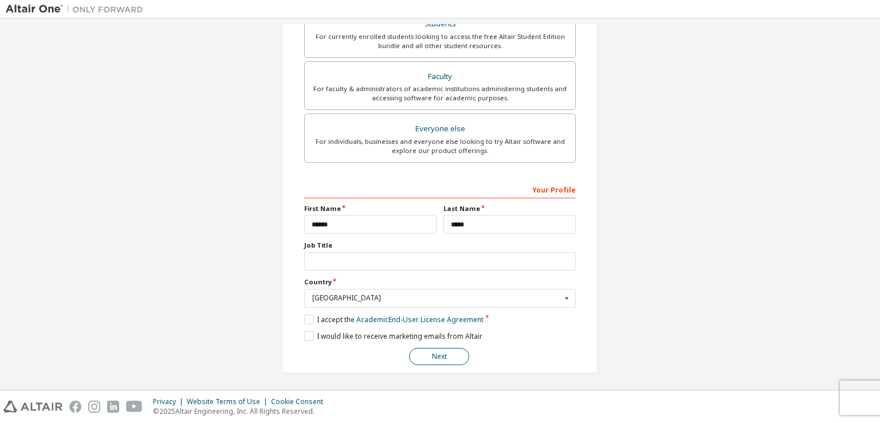 Image resolution: width=880 pixels, height=423 pixels. Describe the element at coordinates (440, 245) in the screenshot. I see `label: Job Title` at that location.